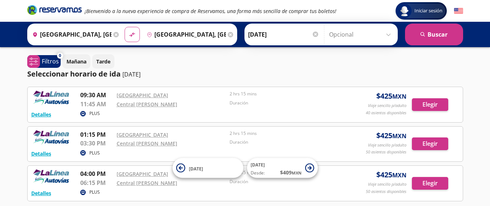 This screenshot has width=490, height=206. What do you see at coordinates (55, 11) in the screenshot?
I see `a: Brand Logo` at bounding box center [55, 11].